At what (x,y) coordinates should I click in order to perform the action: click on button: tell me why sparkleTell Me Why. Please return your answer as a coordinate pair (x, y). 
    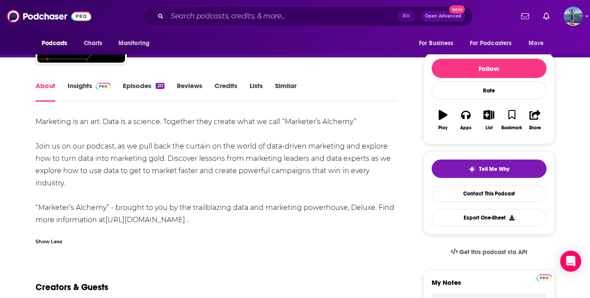
    Looking at the image, I should click on (489, 169).